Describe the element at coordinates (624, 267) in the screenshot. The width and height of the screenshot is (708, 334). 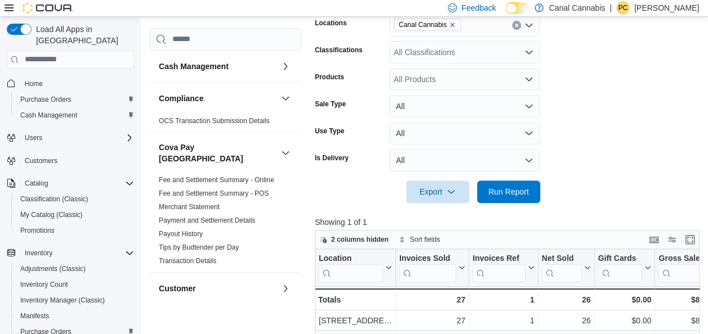
I see `button: Gift Cards` at that location.